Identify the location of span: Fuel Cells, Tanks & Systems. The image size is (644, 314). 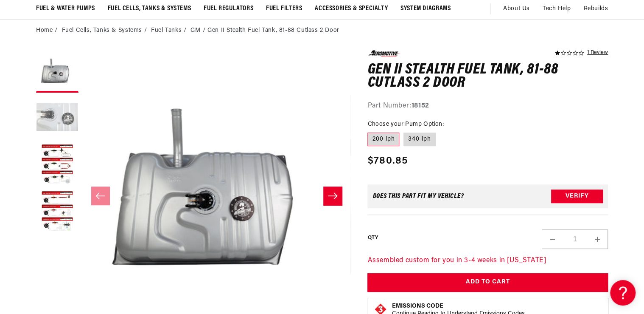
(150, 8).